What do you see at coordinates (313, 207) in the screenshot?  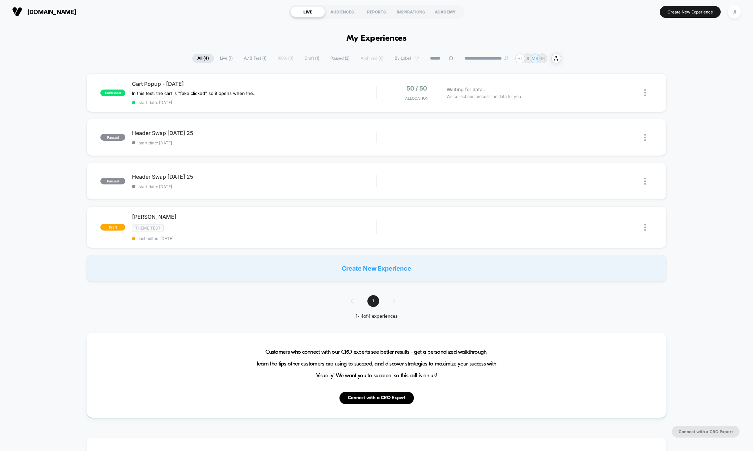 I see `div: Duration` at bounding box center [313, 207].